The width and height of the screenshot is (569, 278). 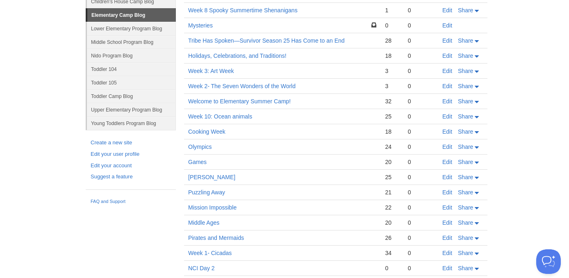 What do you see at coordinates (131, 28) in the screenshot?
I see `a: Lower Elementary Program Blog` at bounding box center [131, 28].